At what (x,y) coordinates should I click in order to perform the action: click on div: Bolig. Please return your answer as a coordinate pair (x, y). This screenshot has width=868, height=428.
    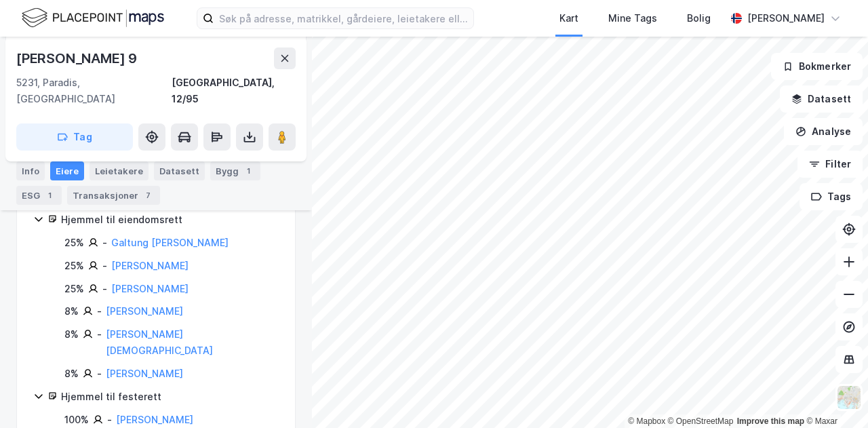
    Looking at the image, I should click on (698, 18).